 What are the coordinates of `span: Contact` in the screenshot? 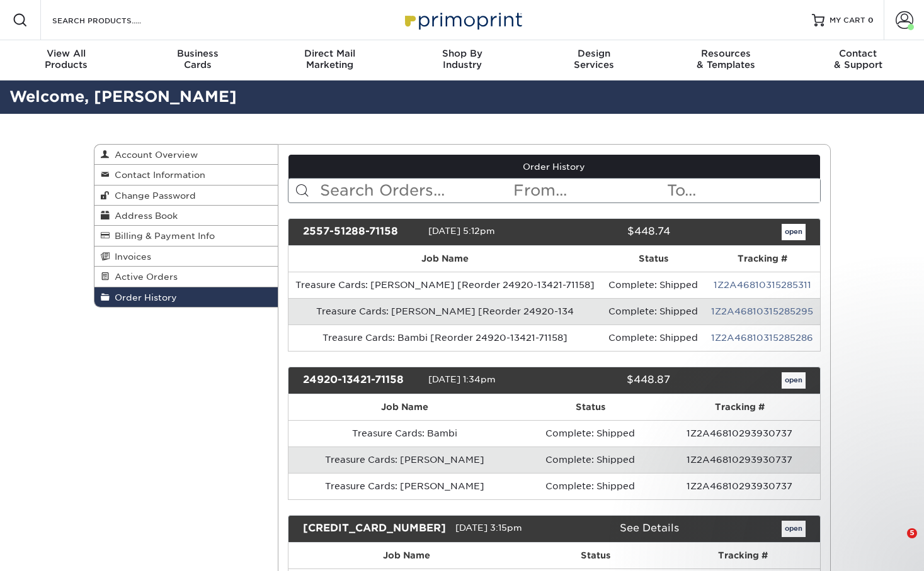 It's located at (858, 53).